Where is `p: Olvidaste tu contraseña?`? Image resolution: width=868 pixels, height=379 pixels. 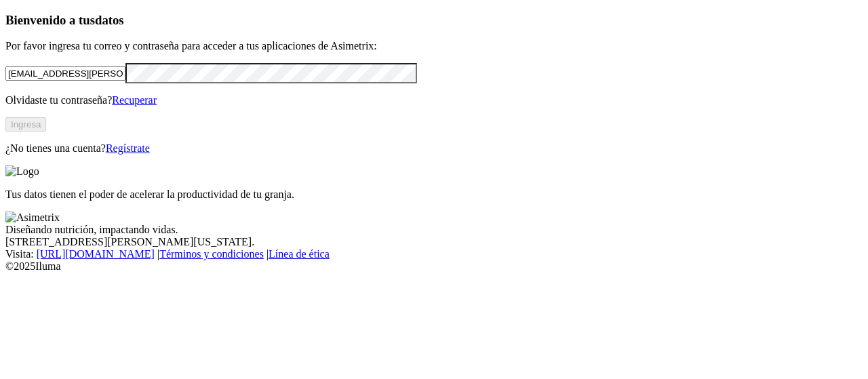 p: Olvidaste tu contraseña? is located at coordinates (434, 100).